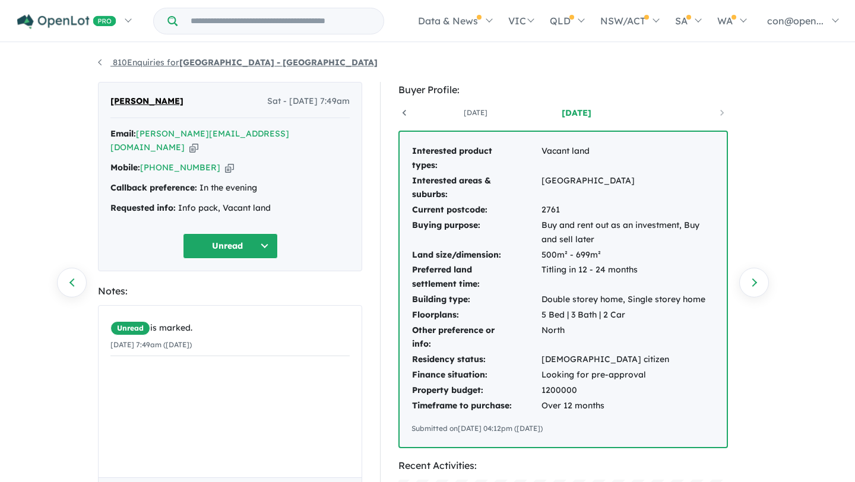 The image size is (855, 482). Describe the element at coordinates (628, 406) in the screenshot. I see `td: Over 12 months` at that location.